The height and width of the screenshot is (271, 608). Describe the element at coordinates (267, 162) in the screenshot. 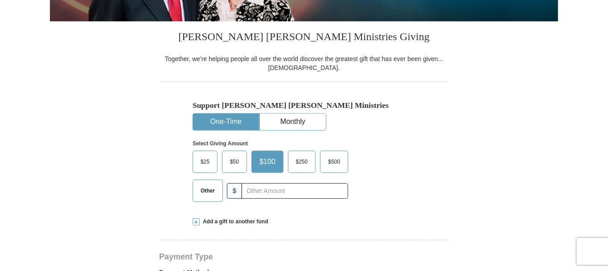

I see `span: $100` at that location.